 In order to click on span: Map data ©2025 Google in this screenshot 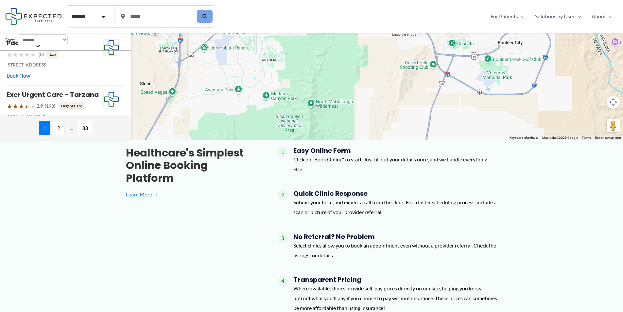, I will do `click(560, 137)`.